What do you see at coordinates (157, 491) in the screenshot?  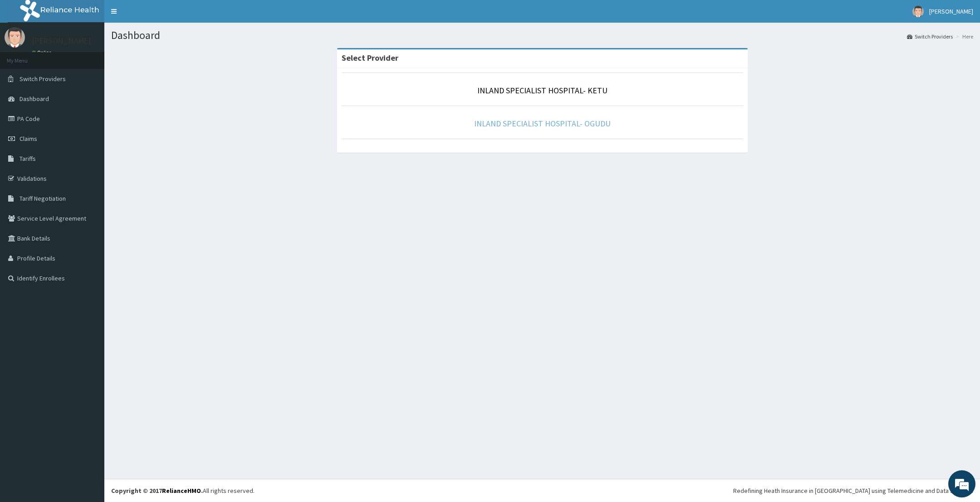 I see `strong: Copyright © 2017 .` at bounding box center [157, 491].